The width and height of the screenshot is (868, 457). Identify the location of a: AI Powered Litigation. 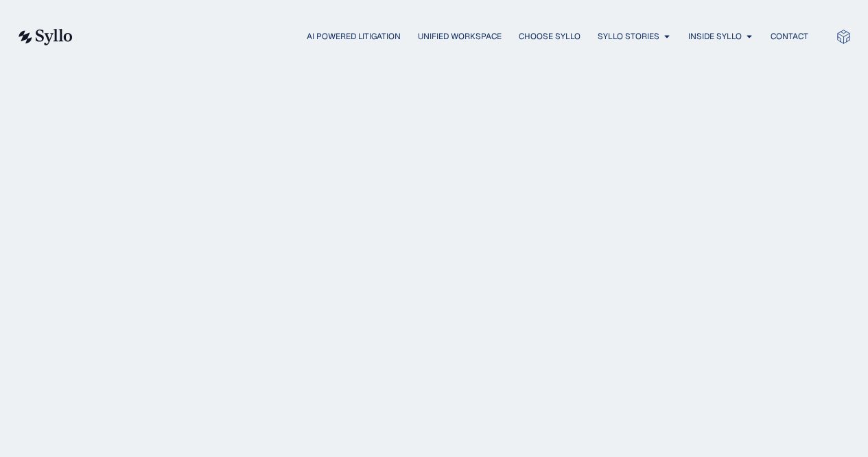
(354, 37).